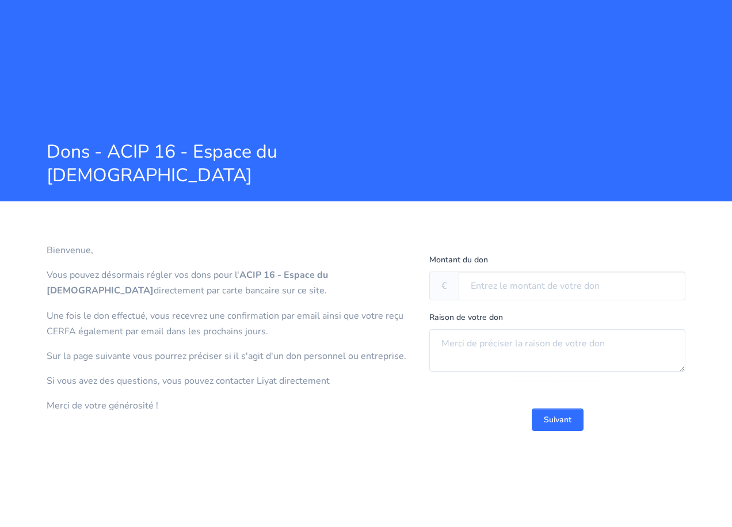 Image resolution: width=732 pixels, height=527 pixels. Describe the element at coordinates (229, 250) in the screenshot. I see `p: Bienvenue,` at that location.